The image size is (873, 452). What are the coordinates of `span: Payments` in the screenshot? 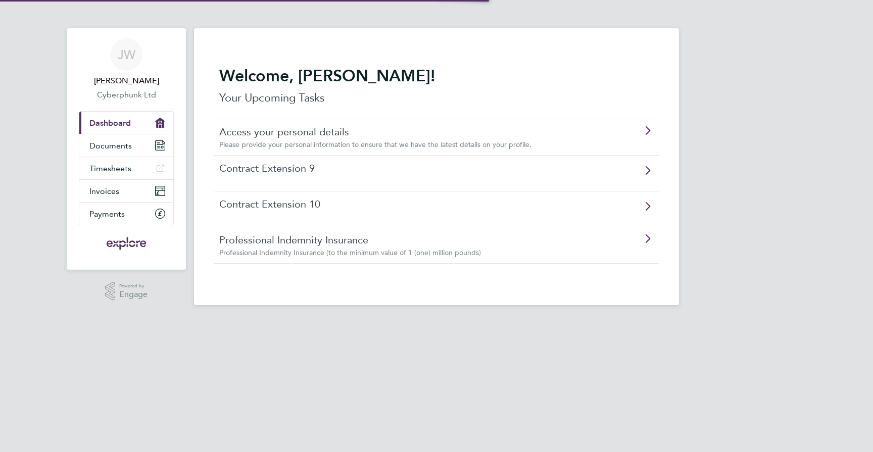 It's located at (107, 214).